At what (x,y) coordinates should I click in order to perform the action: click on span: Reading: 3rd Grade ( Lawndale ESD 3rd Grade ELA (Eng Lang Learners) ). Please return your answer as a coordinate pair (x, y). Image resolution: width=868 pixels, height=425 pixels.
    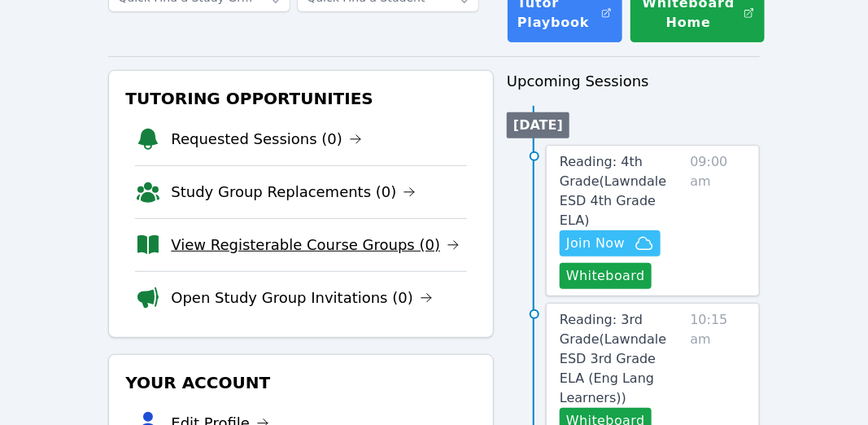
    Looking at the image, I should click on (613, 358).